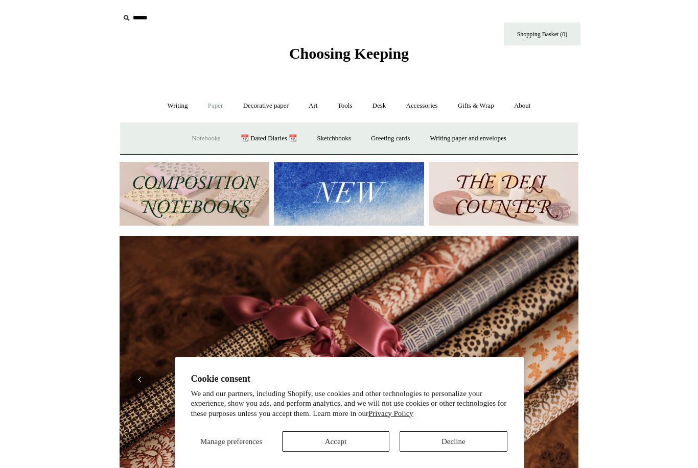  What do you see at coordinates (390, 138) in the screenshot?
I see `a: Greeting cards` at bounding box center [390, 138].